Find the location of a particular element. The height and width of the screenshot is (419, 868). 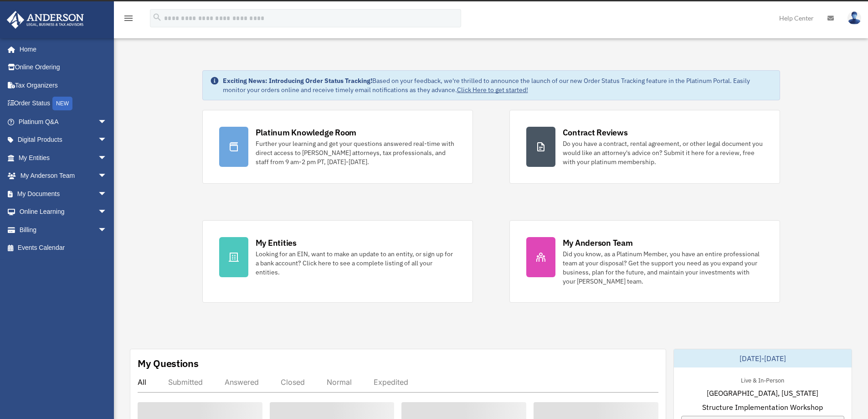

div: NEW is located at coordinates (63, 103).